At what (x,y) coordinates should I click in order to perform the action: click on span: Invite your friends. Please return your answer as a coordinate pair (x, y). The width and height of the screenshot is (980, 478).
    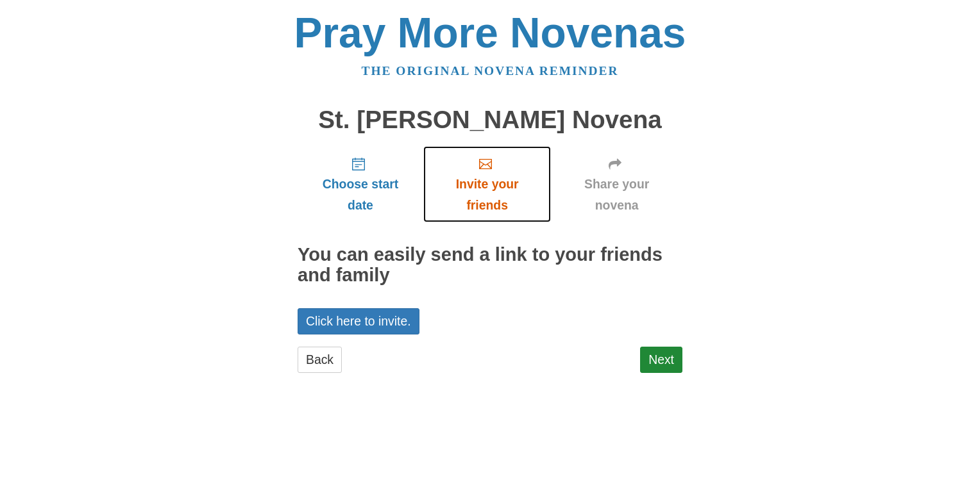
    Looking at the image, I should click on (486, 195).